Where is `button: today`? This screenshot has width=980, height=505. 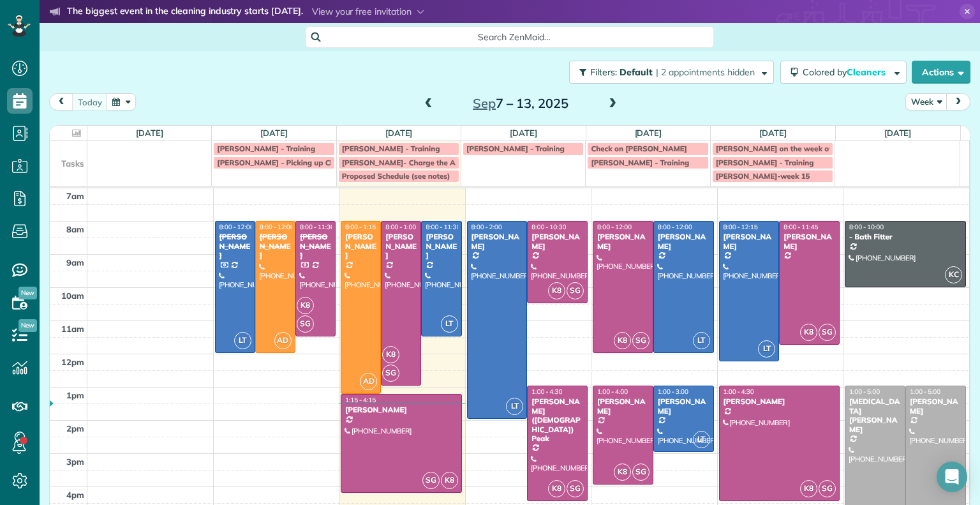
button: today is located at coordinates (90, 101).